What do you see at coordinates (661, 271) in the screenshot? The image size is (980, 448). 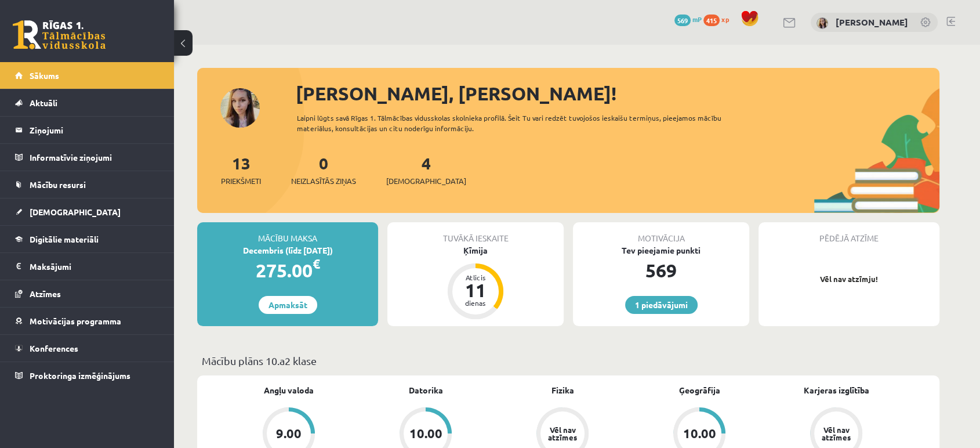 I see `div: 569` at bounding box center [661, 271].